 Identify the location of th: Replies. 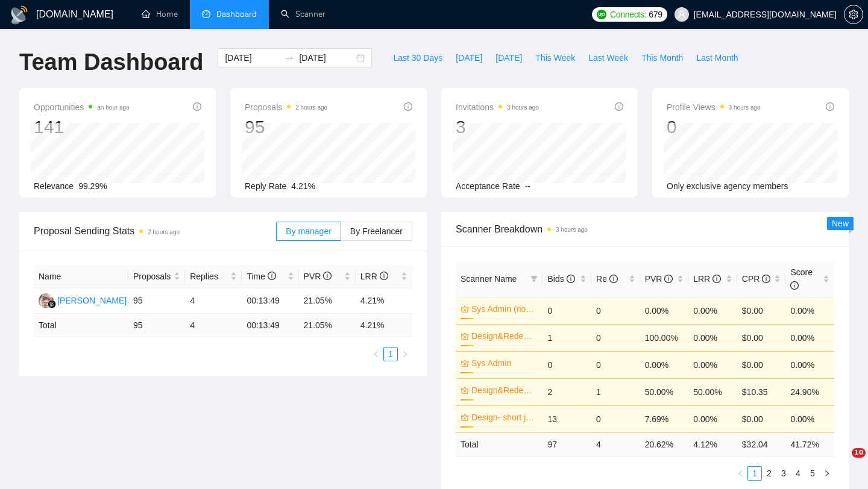
(213, 277).